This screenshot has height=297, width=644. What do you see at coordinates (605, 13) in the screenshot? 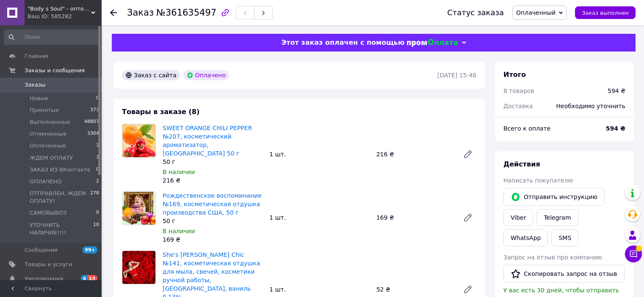
I see `span: Заказ выполнен` at bounding box center [605, 13].